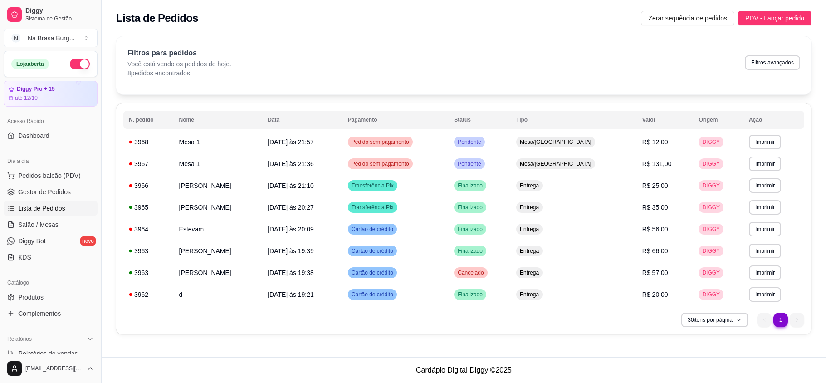  I want to click on button: PDV - Lançar pedido, so click(775, 18).